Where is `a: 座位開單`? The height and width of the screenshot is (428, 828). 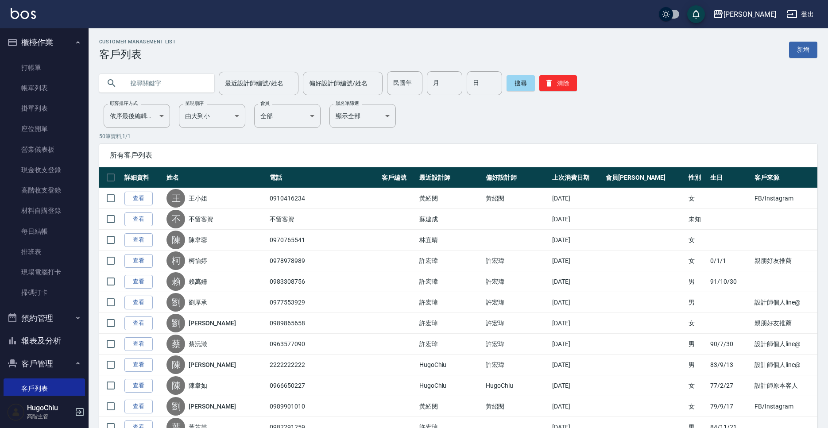
a: 座位開單 is located at coordinates (44, 129).